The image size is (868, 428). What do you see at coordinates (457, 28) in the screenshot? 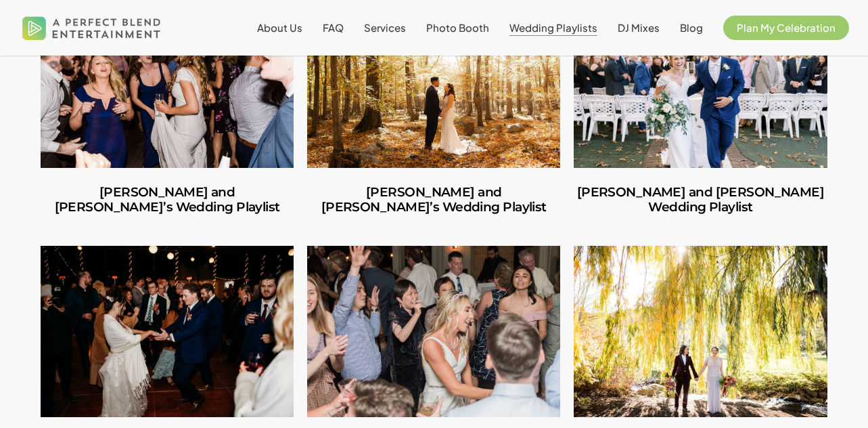
I see `a: Photo Booth` at bounding box center [457, 28].